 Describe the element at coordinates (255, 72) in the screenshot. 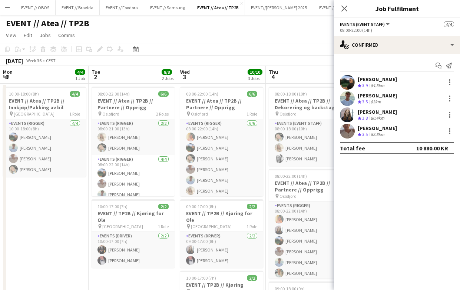

I see `span: 10/10` at that location.